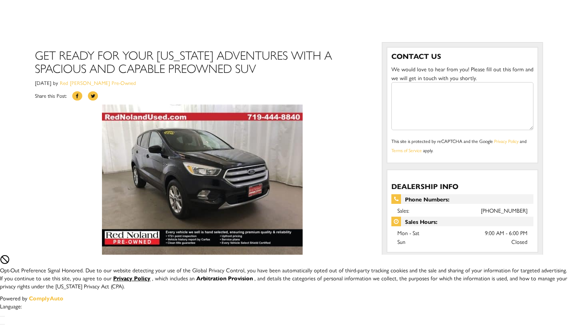 This screenshot has height=326, width=578. I want to click on h3: Contact Us, so click(462, 56).